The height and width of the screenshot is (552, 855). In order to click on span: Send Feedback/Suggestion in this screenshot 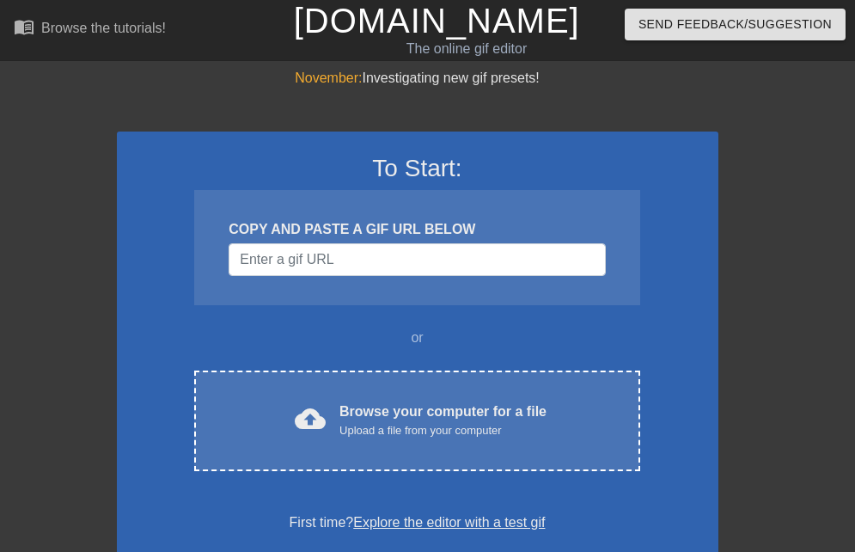, I will do `click(735, 24)`.